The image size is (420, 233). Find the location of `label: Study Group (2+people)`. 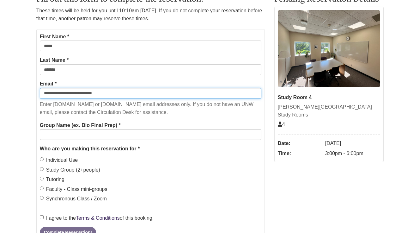

label: Study Group (2+people) is located at coordinates (70, 170).